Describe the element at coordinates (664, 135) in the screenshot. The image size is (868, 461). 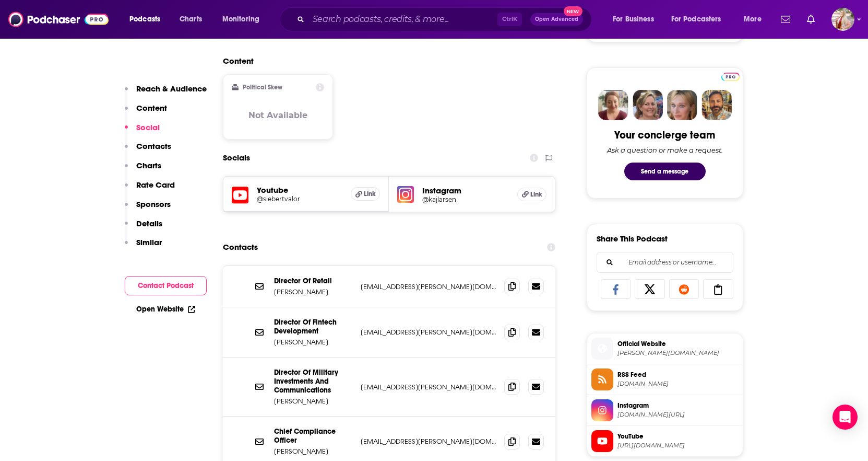
I see `div: Your concierge team` at that location.